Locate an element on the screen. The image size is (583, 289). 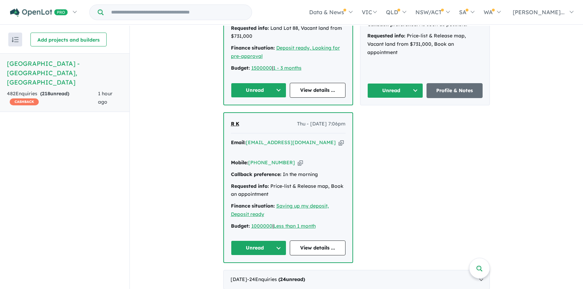
span: R K is located at coordinates (235, 124).